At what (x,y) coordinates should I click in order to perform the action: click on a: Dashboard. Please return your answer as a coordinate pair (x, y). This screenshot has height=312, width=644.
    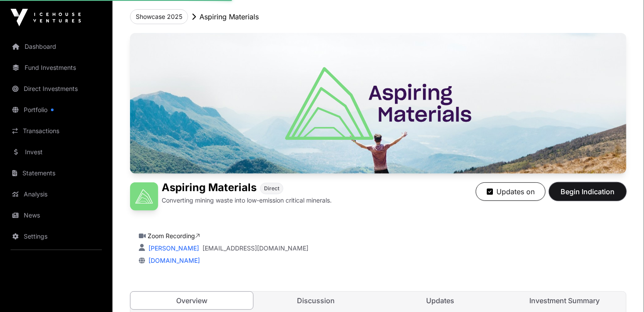
    Looking at the image, I should click on (56, 47).